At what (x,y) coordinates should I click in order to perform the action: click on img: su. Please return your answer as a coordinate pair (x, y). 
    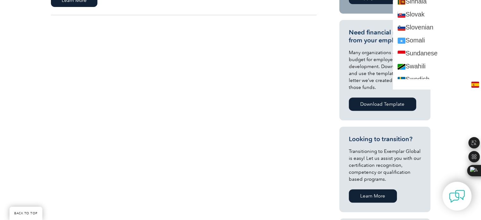
    Looking at the image, I should click on (401, 53).